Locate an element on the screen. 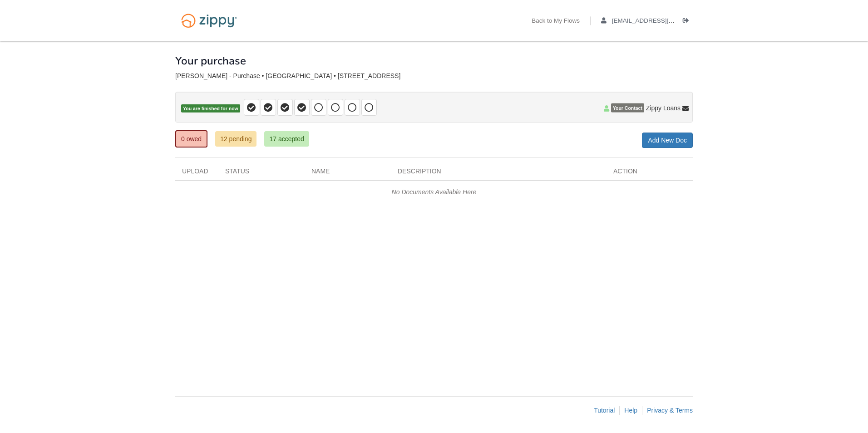 The image size is (868, 433). a: Log out is located at coordinates (688, 22).